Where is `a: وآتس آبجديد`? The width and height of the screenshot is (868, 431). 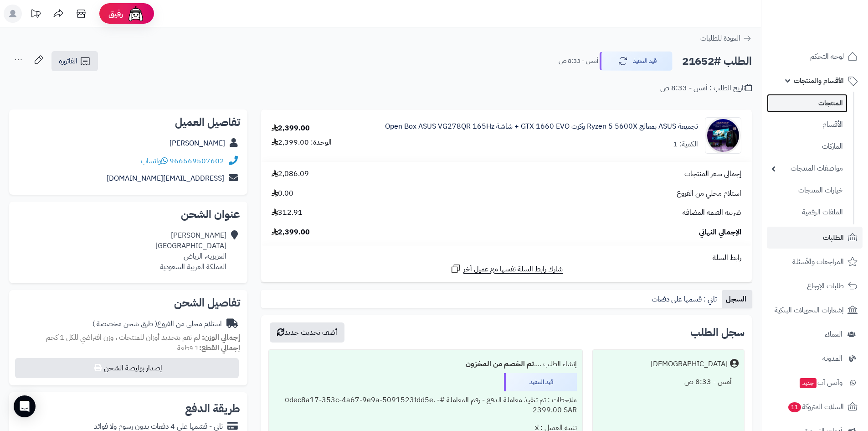
a: وآتس آبجديد is located at coordinates (815, 383).